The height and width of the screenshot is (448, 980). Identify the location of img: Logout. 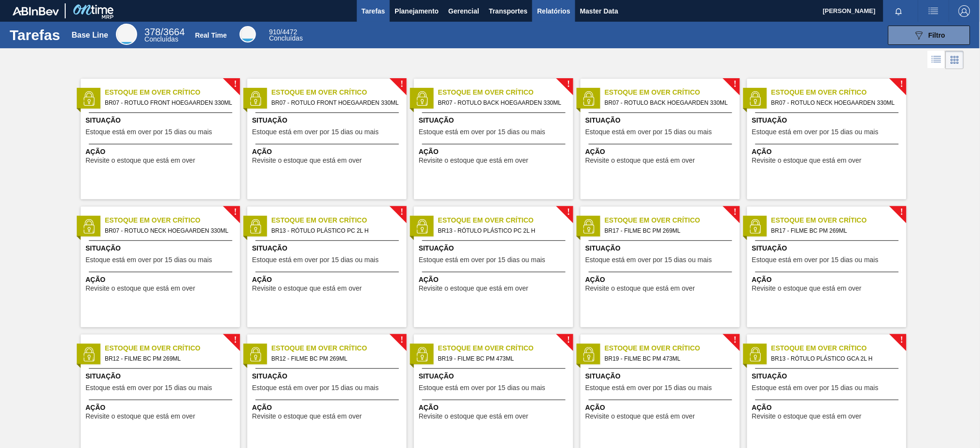
(965, 11).